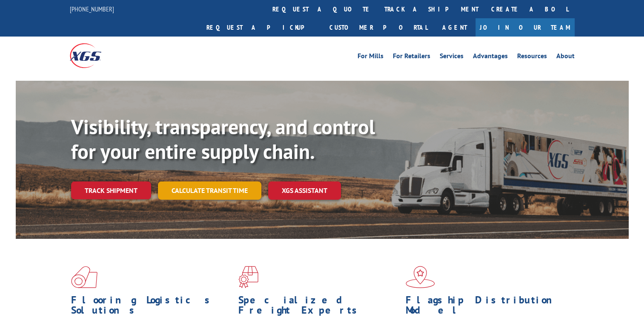  I want to click on a: For Mills, so click(370, 57).